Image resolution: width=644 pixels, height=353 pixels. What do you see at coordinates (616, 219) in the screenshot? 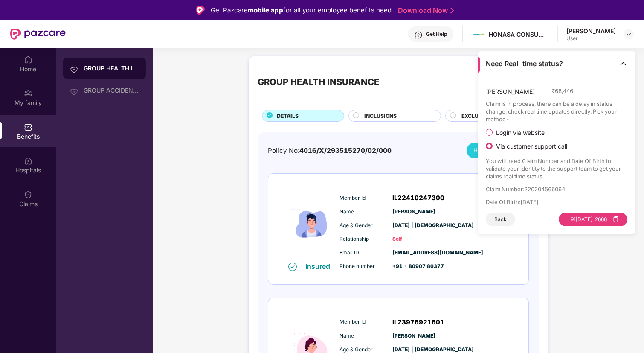
I see `span: copy` at bounding box center [616, 219].